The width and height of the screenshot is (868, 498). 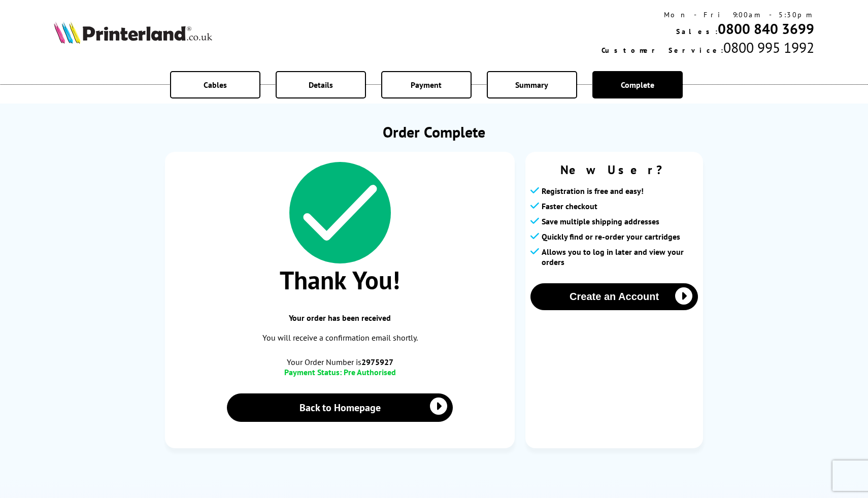 I want to click on span: Save multiple shipping addresses, so click(x=601, y=221).